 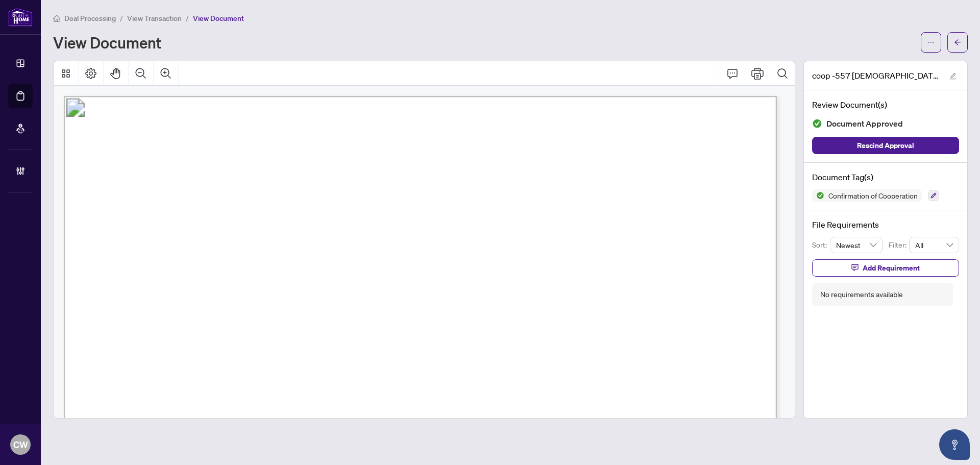 I want to click on span: home, so click(x=57, y=18).